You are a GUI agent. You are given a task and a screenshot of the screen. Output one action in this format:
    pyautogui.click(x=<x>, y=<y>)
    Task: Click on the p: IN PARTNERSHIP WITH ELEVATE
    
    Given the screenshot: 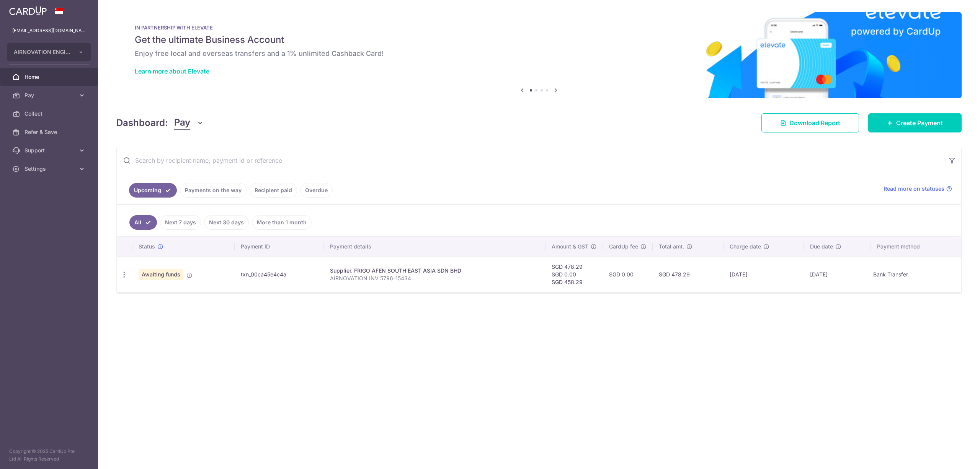 What is the action you would take?
    pyautogui.click(x=539, y=28)
    